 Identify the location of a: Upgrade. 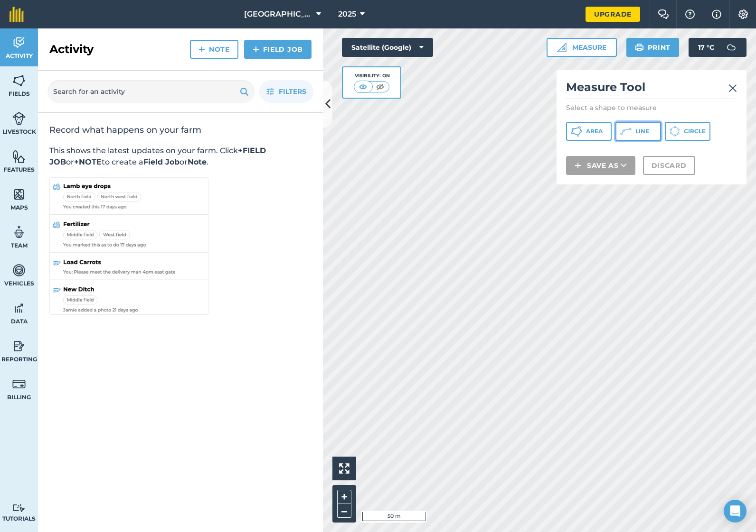
(612, 14).